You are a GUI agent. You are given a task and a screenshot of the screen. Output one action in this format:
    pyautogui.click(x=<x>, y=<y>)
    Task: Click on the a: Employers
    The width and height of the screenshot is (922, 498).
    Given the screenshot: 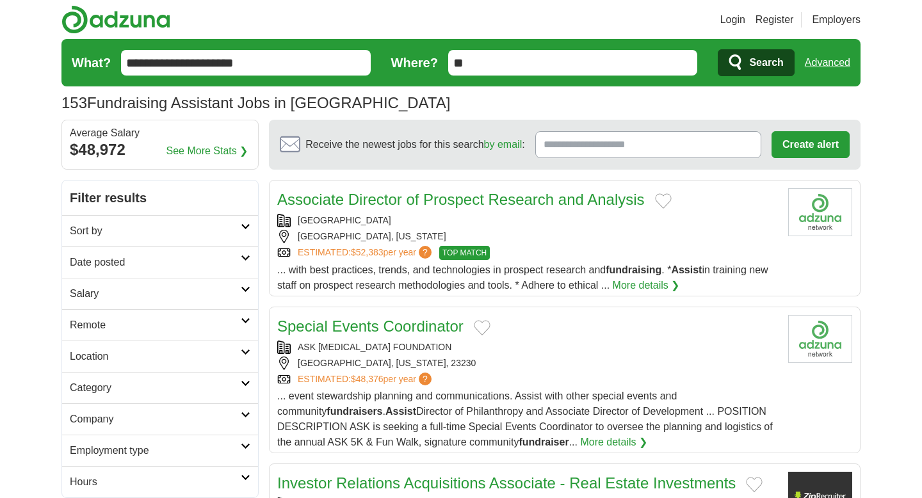 What is the action you would take?
    pyautogui.click(x=836, y=20)
    